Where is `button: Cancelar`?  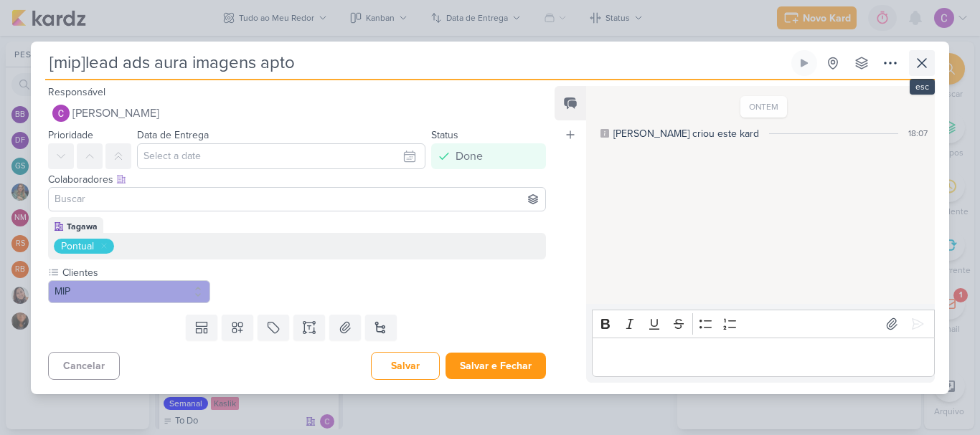
button: Cancelar is located at coordinates (84, 365).